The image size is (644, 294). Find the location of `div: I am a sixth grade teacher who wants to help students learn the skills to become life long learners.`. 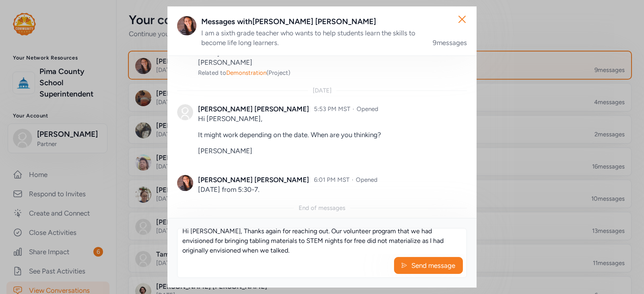

div: I am a sixth grade teacher who wants to help students learn the skills to become life long learners. is located at coordinates (312, 38).